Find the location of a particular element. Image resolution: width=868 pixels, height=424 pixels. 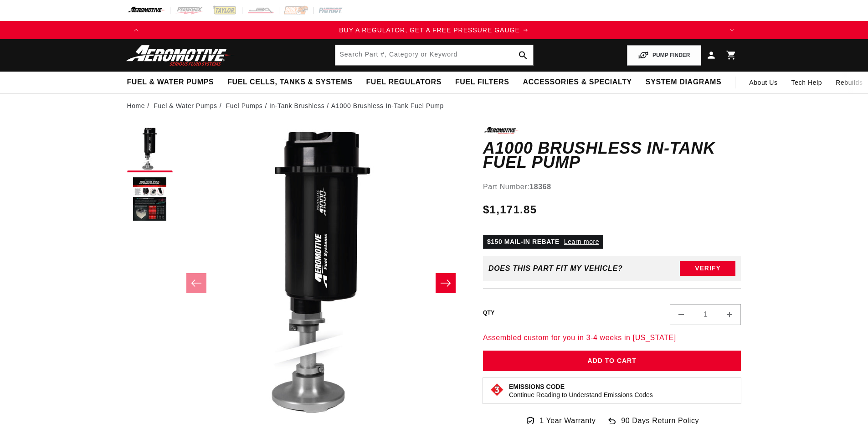

span: Rebuilds is located at coordinates (849, 82).